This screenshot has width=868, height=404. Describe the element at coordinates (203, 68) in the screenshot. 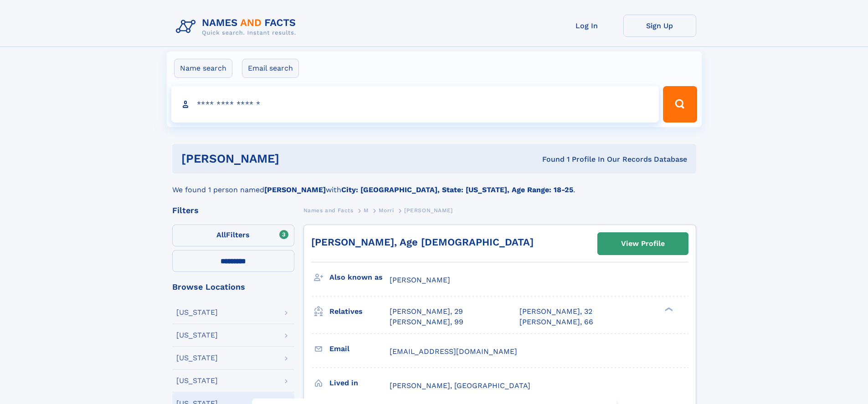

I see `label: Name search` at that location.